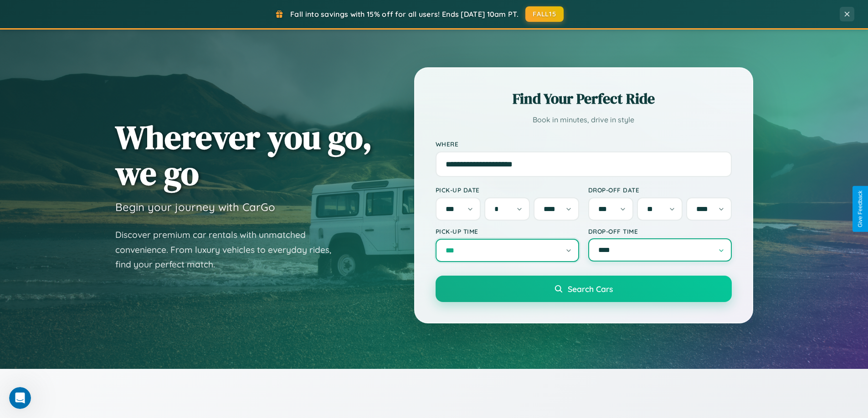 The width and height of the screenshot is (868, 418). Describe the element at coordinates (507, 231) in the screenshot. I see `label: Pick-up Time` at that location.